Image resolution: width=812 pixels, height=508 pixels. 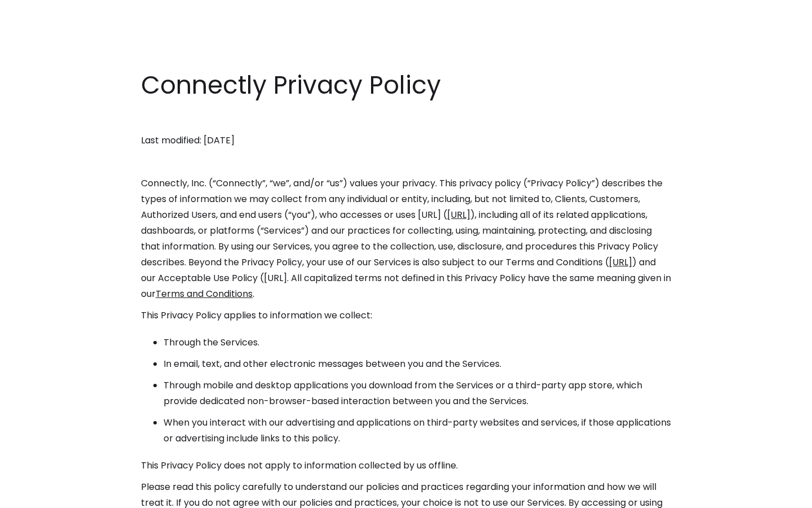 What do you see at coordinates (418, 364) in the screenshot?
I see `li: In email, text, and other electronic messages between you and the Services.` at bounding box center [418, 364].